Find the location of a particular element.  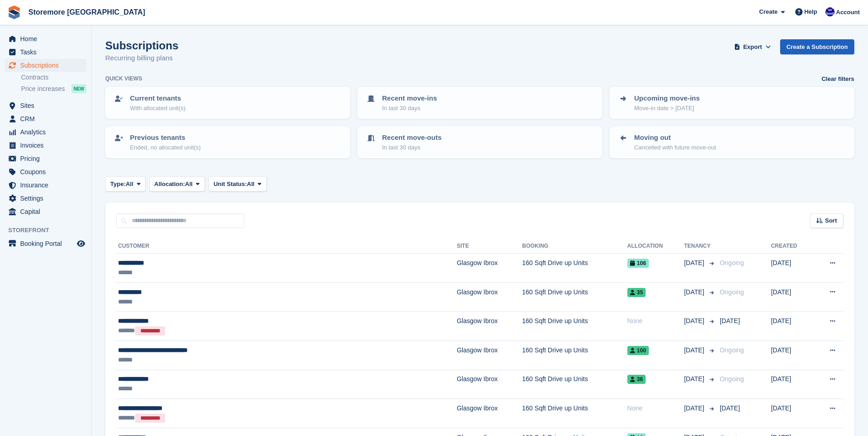

a: Recent move-ins In last 30 days is located at coordinates (480, 103).